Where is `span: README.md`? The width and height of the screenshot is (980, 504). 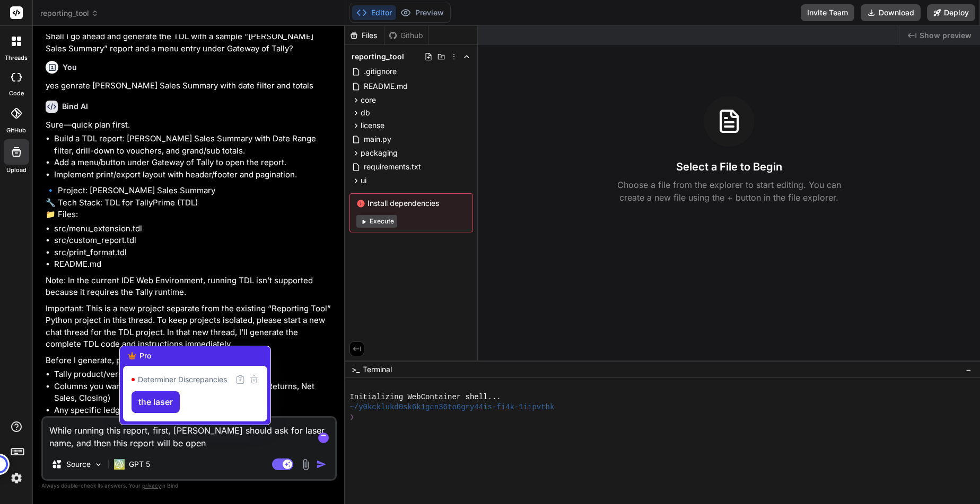
span: README.md is located at coordinates (385, 87).